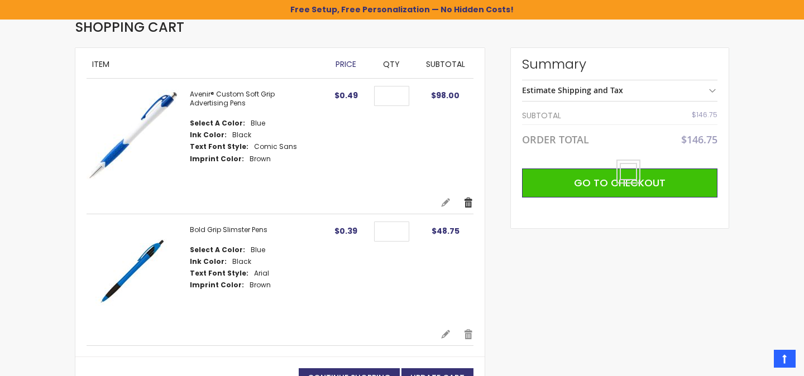  I want to click on strong: Estimate Shipping and Tax, so click(572, 90).